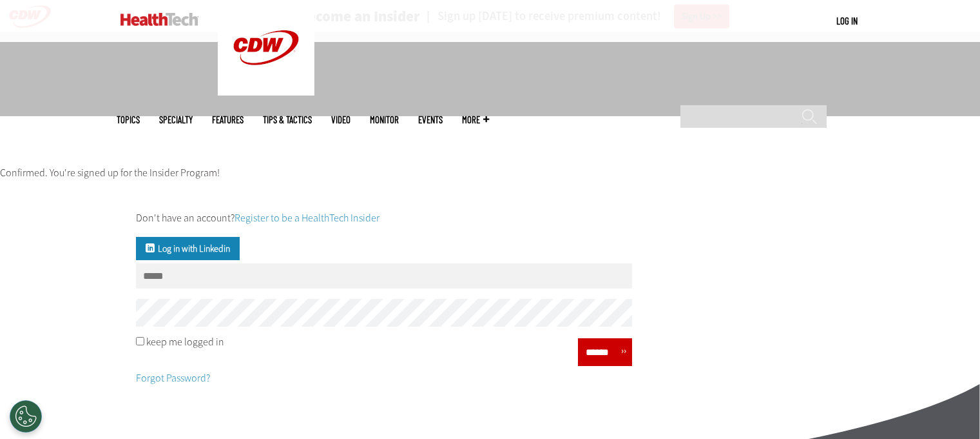 The width and height of the screenshot is (980, 439). Describe the element at coordinates (267, 92) in the screenshot. I see `a: CDW` at that location.